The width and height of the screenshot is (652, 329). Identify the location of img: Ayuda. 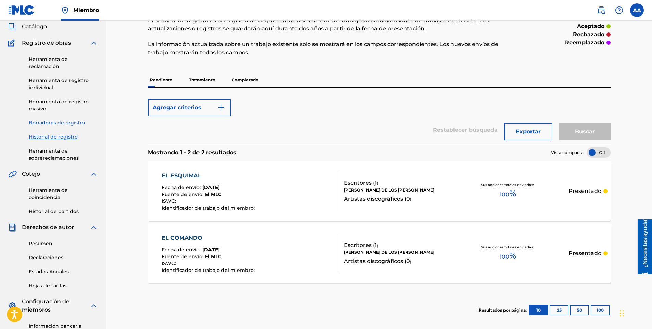
(619, 10).